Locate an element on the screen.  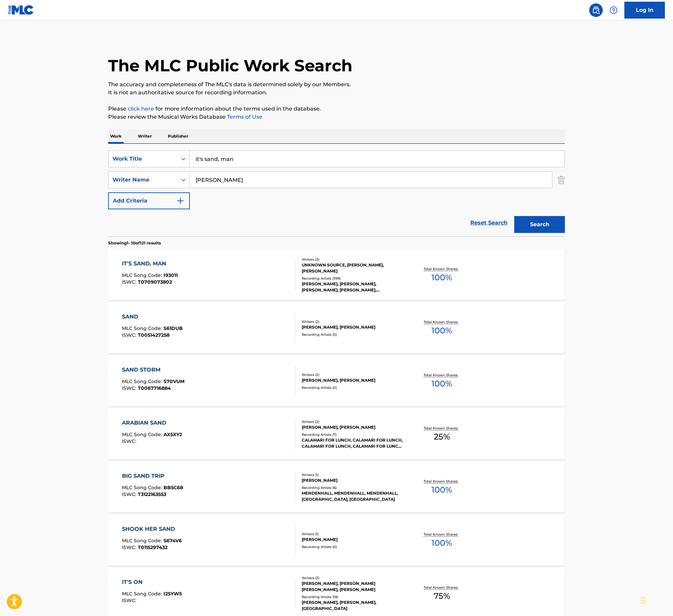
img: help is located at coordinates (614, 10).